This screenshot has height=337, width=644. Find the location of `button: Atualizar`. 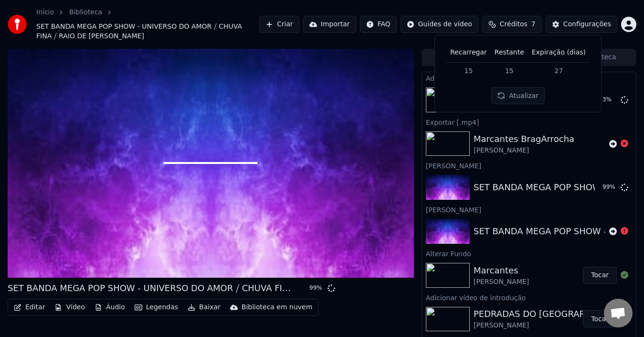

button: Atualizar is located at coordinates (517, 95).